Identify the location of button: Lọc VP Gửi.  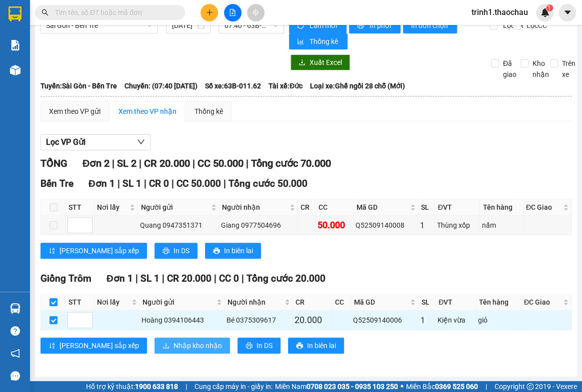
(95, 143).